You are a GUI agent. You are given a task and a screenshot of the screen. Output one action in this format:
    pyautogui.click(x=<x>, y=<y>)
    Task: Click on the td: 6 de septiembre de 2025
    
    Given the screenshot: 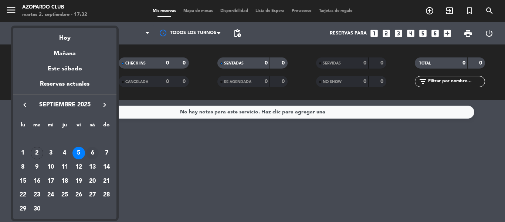 What is the action you would take?
    pyautogui.click(x=93, y=153)
    